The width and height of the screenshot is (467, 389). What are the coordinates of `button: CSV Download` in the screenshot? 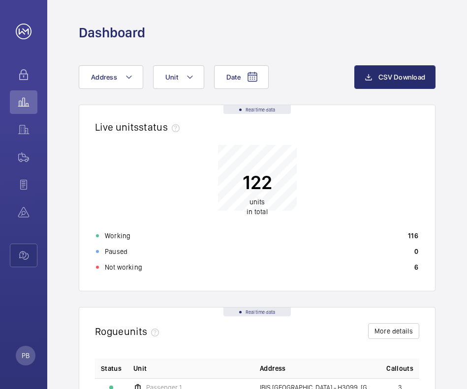 It's located at (394, 77).